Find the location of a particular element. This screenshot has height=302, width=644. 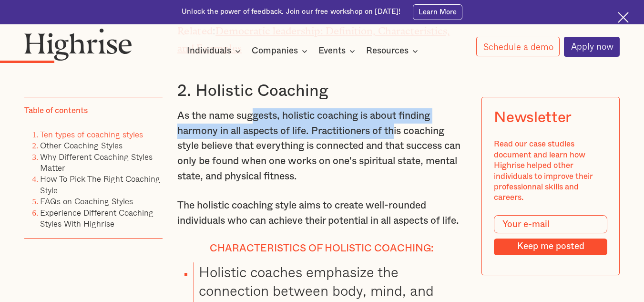

a: How To Pick The Right Coaching Style is located at coordinates (100, 185).